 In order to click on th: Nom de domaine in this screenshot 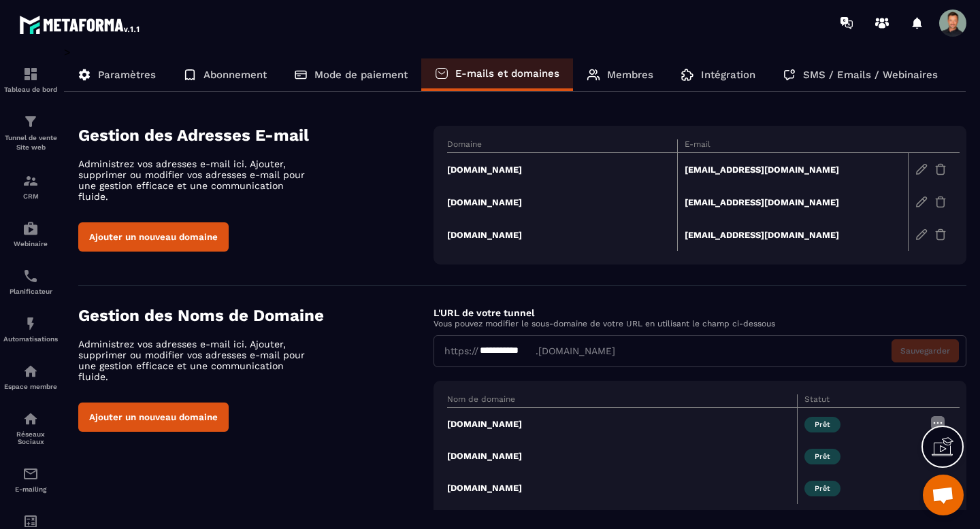, I will do `click(622, 401)`.